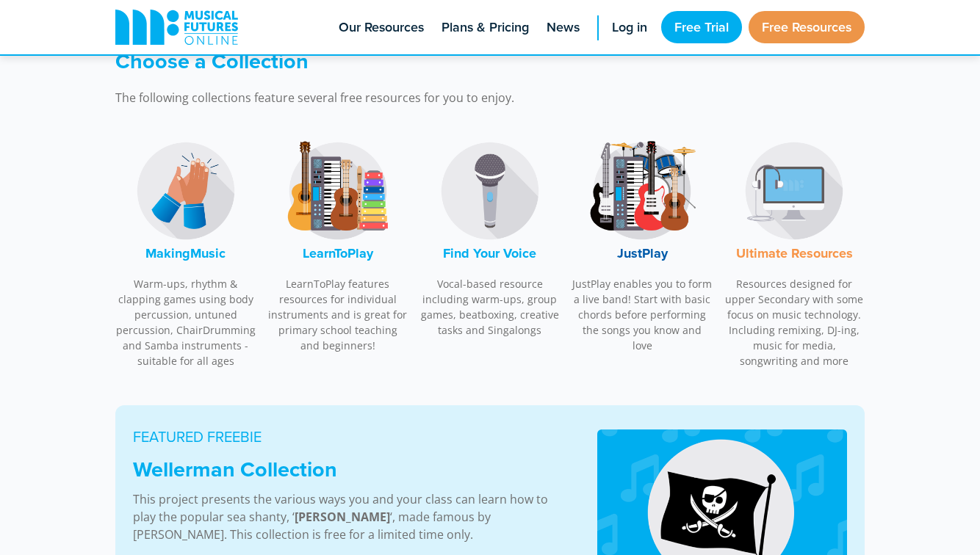  Describe the element at coordinates (402, 61) in the screenshot. I see `h3: Choose a Collection` at that location.